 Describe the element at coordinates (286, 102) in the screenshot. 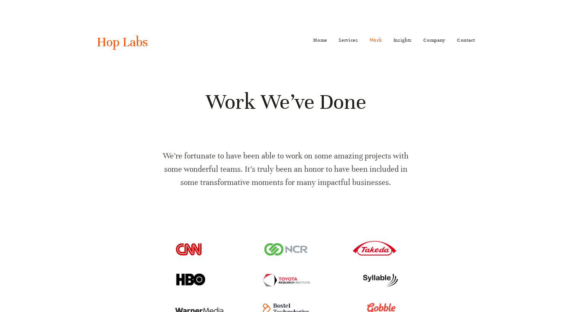

I see `h1: Work We’ve Done` at that location.